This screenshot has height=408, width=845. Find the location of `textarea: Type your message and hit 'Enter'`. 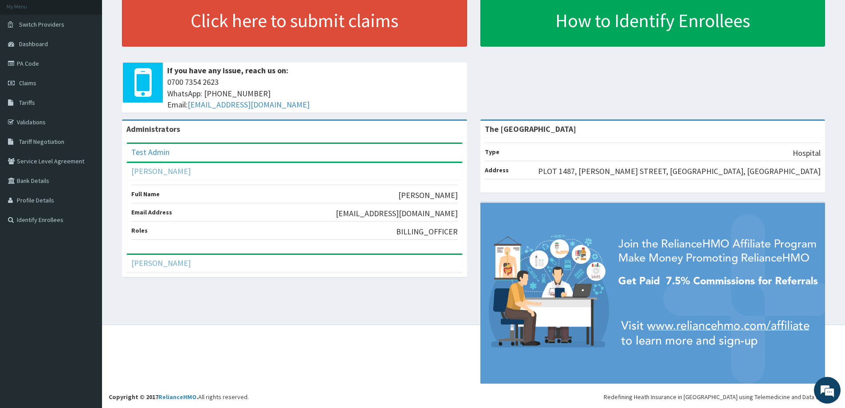

textarea: Type your message and hit 'Enter' is located at coordinates (87, 258).